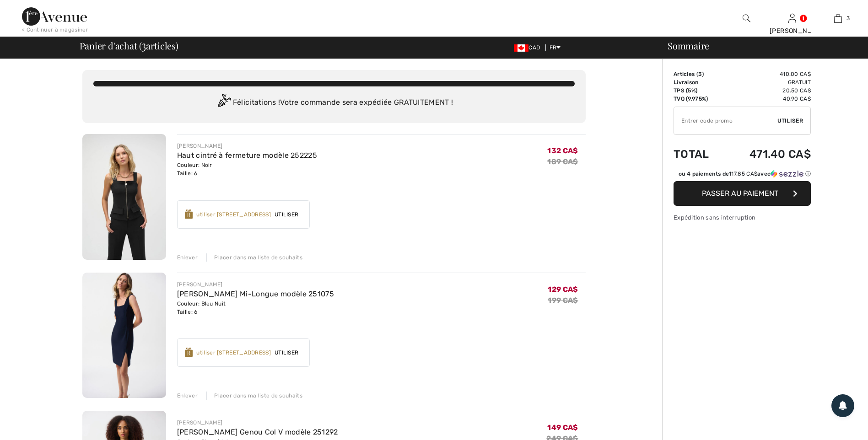 The width and height of the screenshot is (868, 440). Describe the element at coordinates (745, 174) in the screenshot. I see `div: ou 4 paiements de avec` at that location.